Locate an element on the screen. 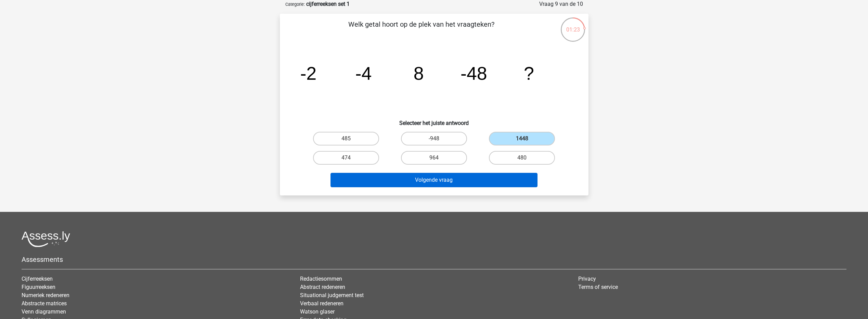 Image resolution: width=868 pixels, height=319 pixels. label: -948 is located at coordinates (434, 138).